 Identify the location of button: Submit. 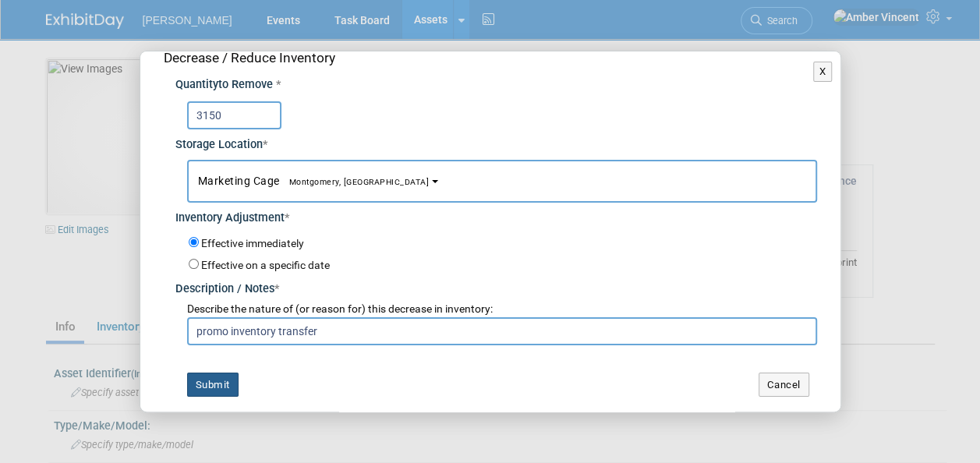
(213, 385).